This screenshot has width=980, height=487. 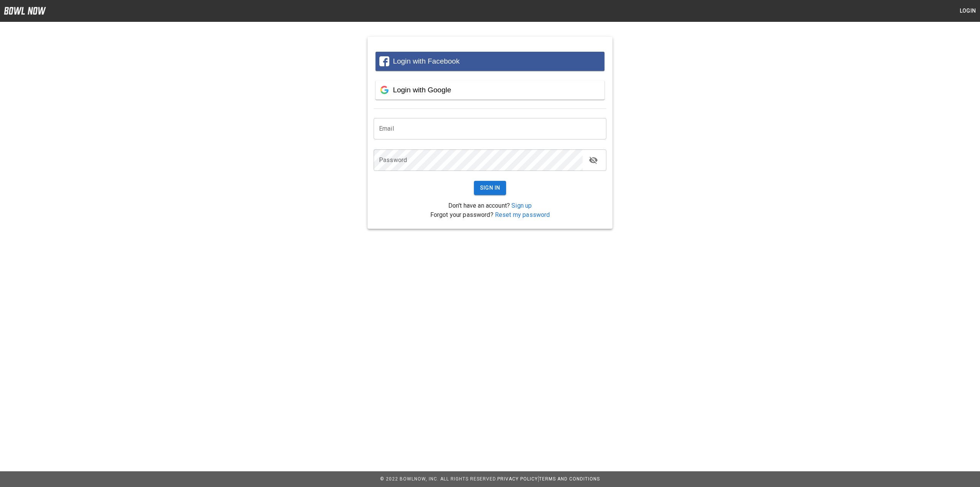 What do you see at coordinates (523, 214) in the screenshot?
I see `a: Reset my password` at bounding box center [523, 214].